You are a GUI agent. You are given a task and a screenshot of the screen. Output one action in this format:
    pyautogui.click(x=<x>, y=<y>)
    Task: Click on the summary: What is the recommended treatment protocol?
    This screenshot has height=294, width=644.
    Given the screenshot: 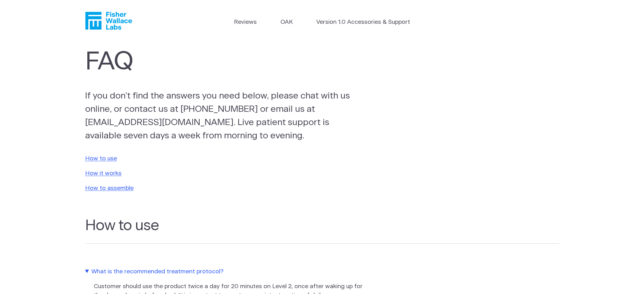 What is the action you would take?
    pyautogui.click(x=225, y=272)
    